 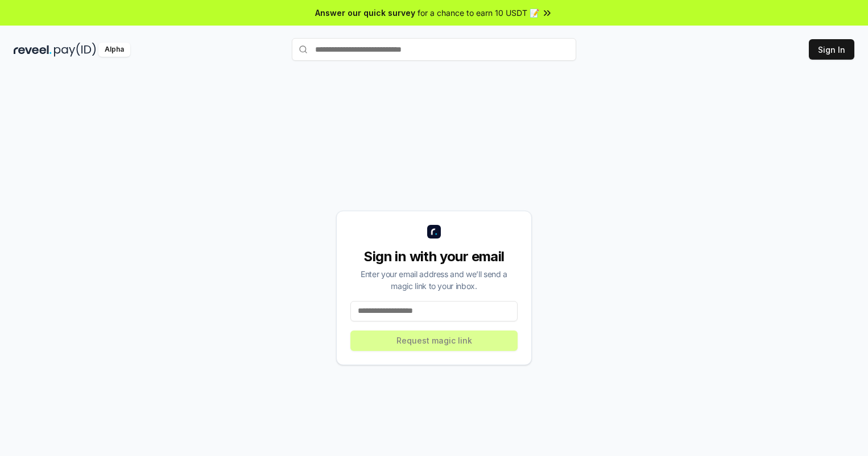 What do you see at coordinates (478, 13) in the screenshot?
I see `span: for a chance to earn 10 USDT 📝` at bounding box center [478, 13].